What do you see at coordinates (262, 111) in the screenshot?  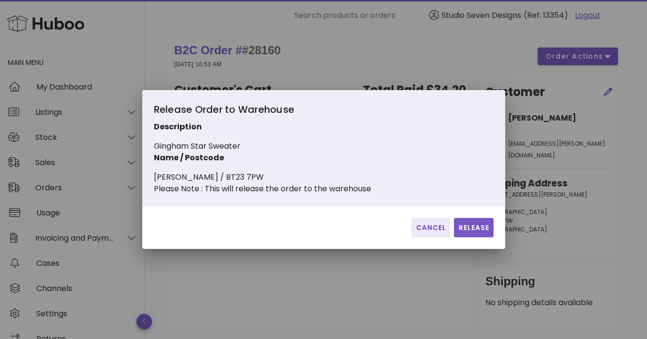 I see `div: Release Order to Warehouse` at bounding box center [262, 111].